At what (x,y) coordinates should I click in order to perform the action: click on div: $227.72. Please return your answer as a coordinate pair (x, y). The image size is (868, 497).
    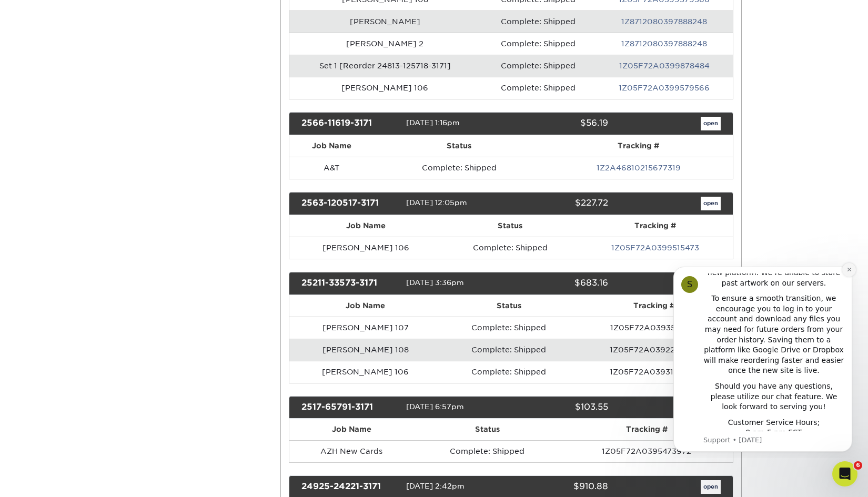
    Looking at the image, I should click on (560, 204).